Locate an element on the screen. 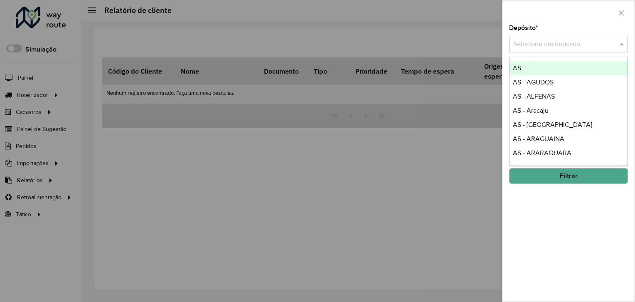 This screenshot has height=302, width=635. span: AS - ALFENAS is located at coordinates (533, 96).